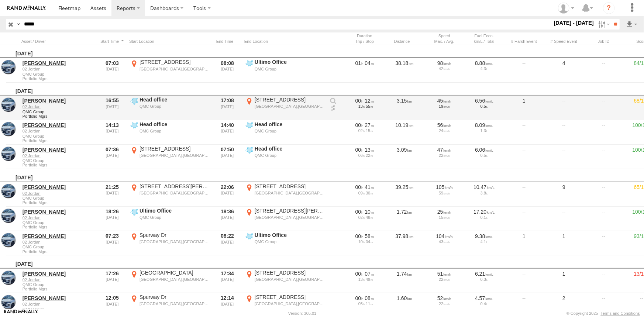 Image resolution: width=644 pixels, height=317 pixels. Describe the element at coordinates (369, 131) in the screenshot. I see `span: 15` at that location.